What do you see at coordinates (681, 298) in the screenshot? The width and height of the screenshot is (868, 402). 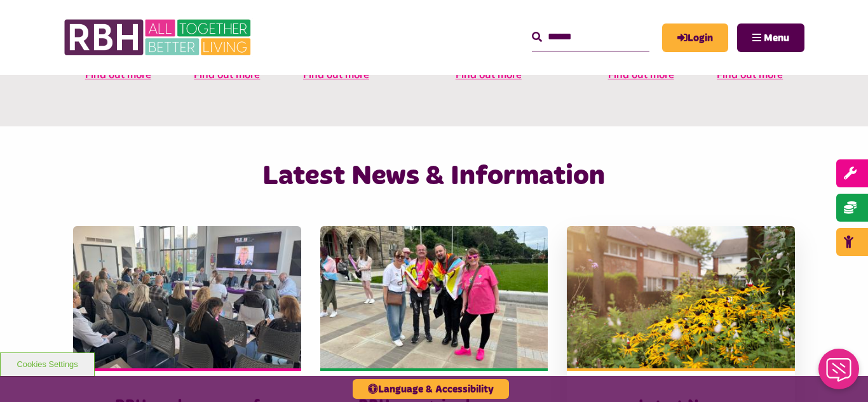 I see `img: SAZ MEDIA RBH HOUSING4` at bounding box center [681, 298].